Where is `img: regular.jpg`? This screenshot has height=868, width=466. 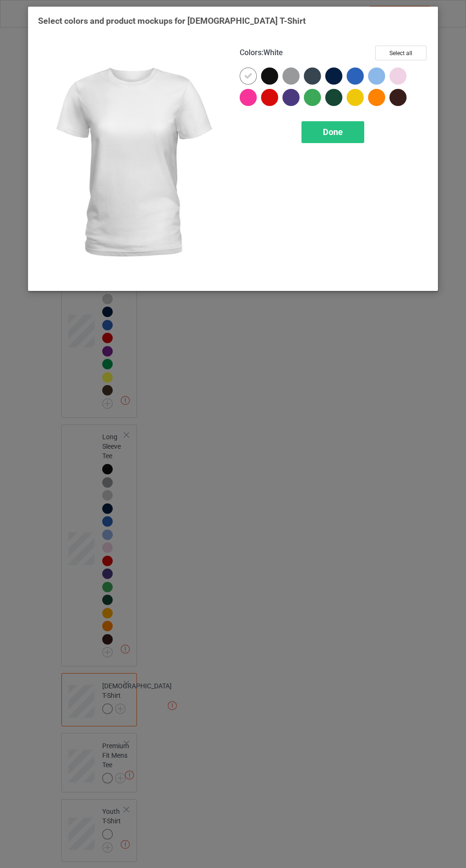 img: regular.jpg is located at coordinates (132, 163).